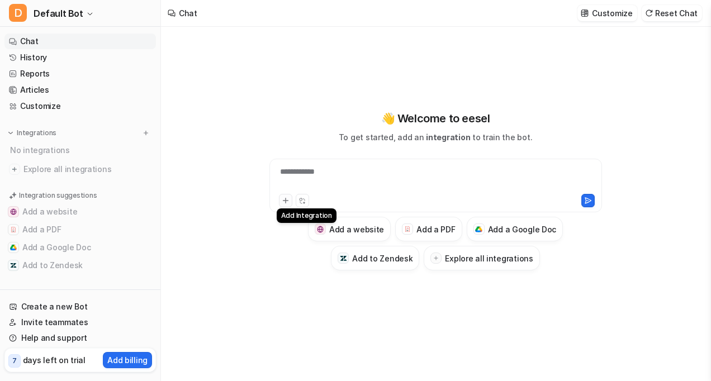 The width and height of the screenshot is (711, 381). I want to click on p: Add billing, so click(127, 360).